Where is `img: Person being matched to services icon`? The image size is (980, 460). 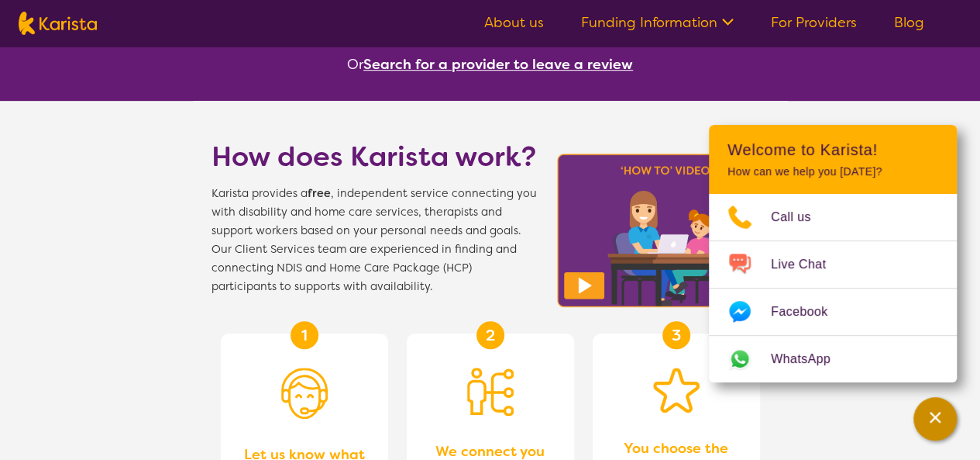 img: Person being matched to services icon is located at coordinates (490, 392).